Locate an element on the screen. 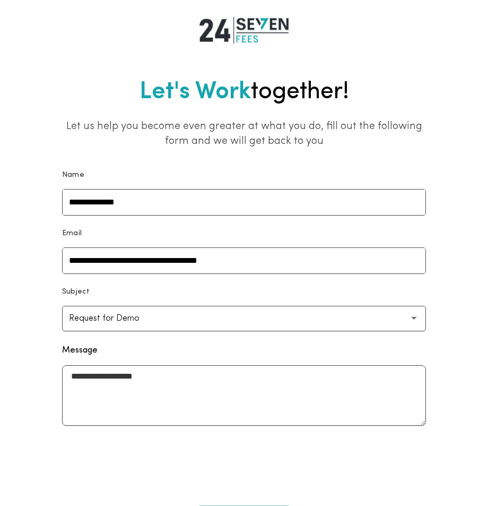 This screenshot has width=488, height=506. p: Subject is located at coordinates (76, 292).